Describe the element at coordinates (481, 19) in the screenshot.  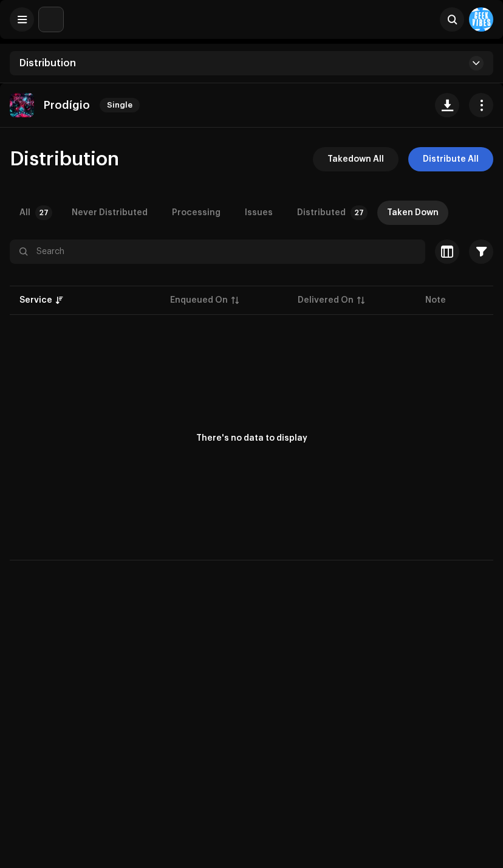
I see `img: c40666f7-0ce3-4d88-b610-88dde50ef9d4` at that location.